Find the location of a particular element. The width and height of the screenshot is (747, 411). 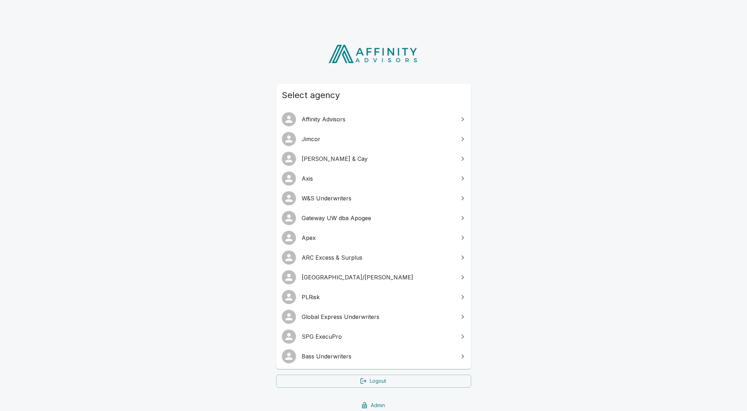

span: Axis is located at coordinates (378, 179).